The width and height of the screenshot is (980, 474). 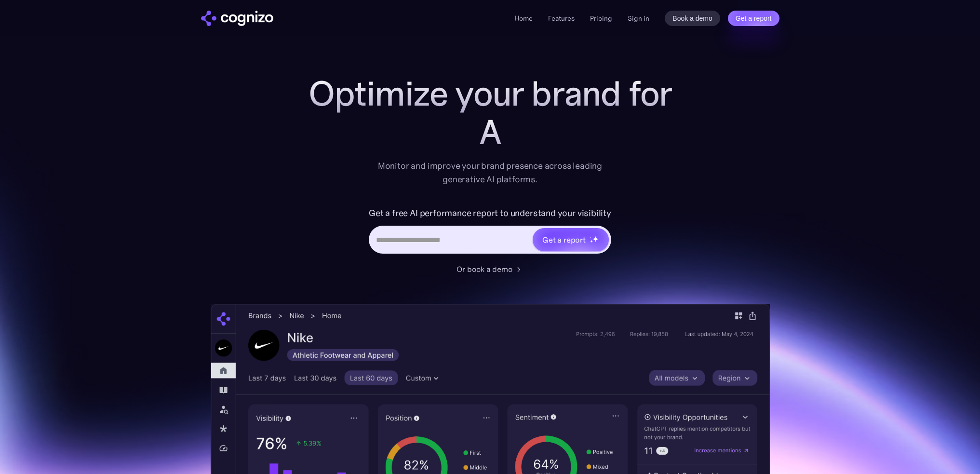 What do you see at coordinates (490, 132) in the screenshot?
I see `div: A` at bounding box center [490, 132].